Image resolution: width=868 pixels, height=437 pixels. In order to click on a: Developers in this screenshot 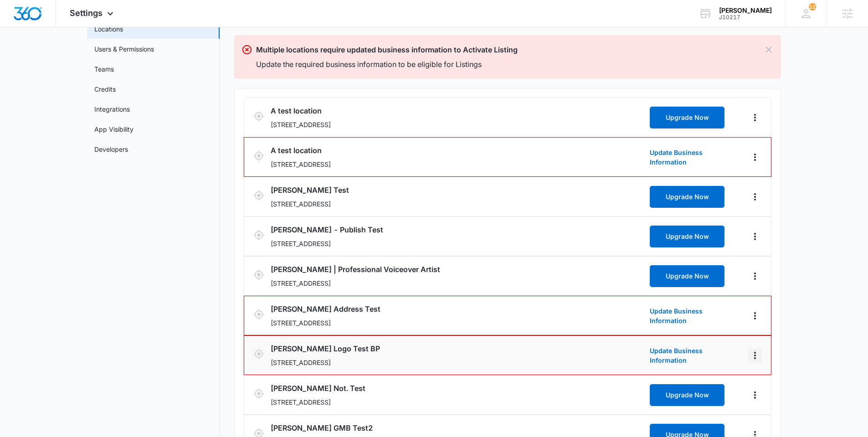, I will do `click(111, 149)`.